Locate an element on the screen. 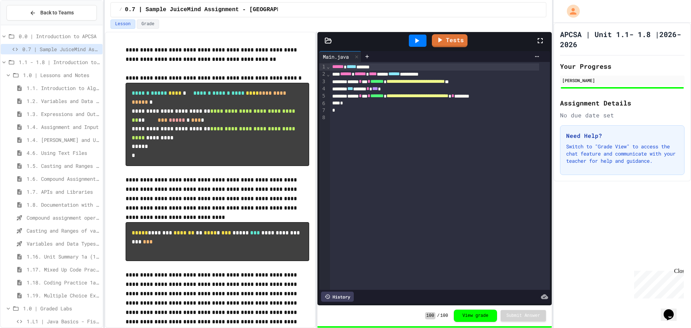  span: 1.7. APIs and Libraries is located at coordinates (63, 191).